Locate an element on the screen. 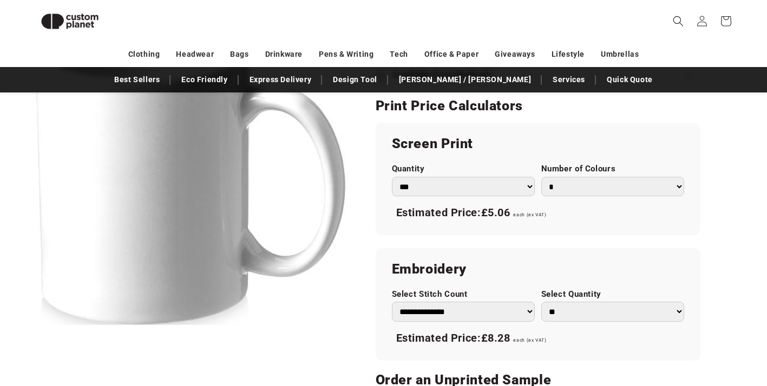 The height and width of the screenshot is (386, 767). img: Custom Planet is located at coordinates (70, 21).